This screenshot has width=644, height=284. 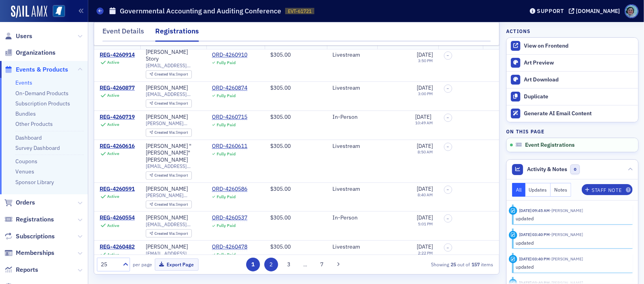 I want to click on a: Orders, so click(x=20, y=202).